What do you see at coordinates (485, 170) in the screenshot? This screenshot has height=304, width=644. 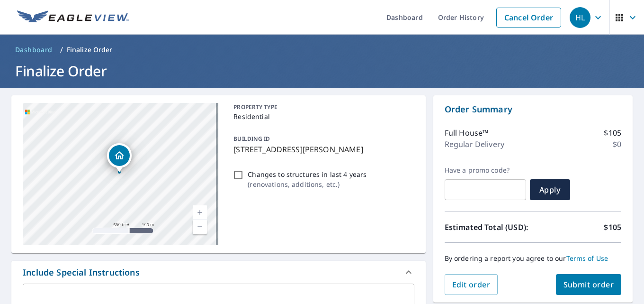 I see `label: Have a promo code?` at bounding box center [485, 170].